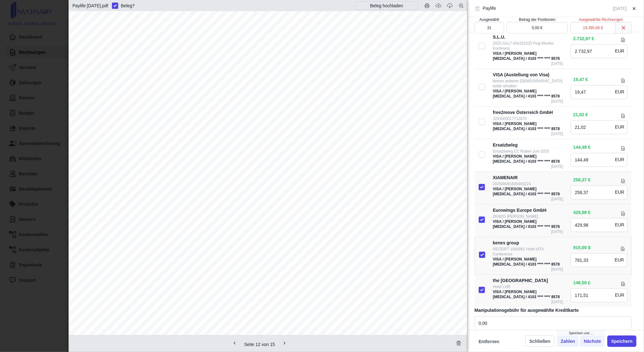 Image resolution: width=644 pixels, height=352 pixels. Describe the element at coordinates (581, 80) in the screenshot. I see `div: 19,47 €` at that location.